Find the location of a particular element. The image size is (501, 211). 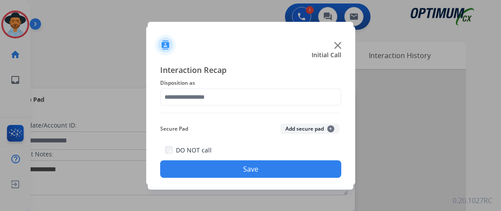

label: DO NOT call is located at coordinates (194, 150).